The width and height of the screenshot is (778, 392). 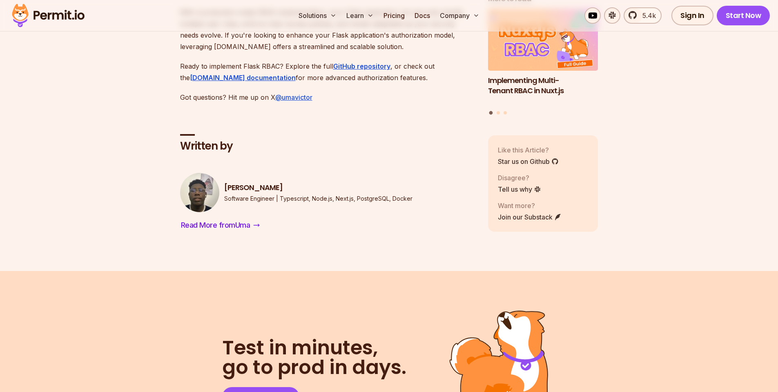 What do you see at coordinates (318, 199) in the screenshot?
I see `p: Software Engineer | Typescript, Node.js, Next.js, PostgreSQL, Docker` at bounding box center [318, 199].